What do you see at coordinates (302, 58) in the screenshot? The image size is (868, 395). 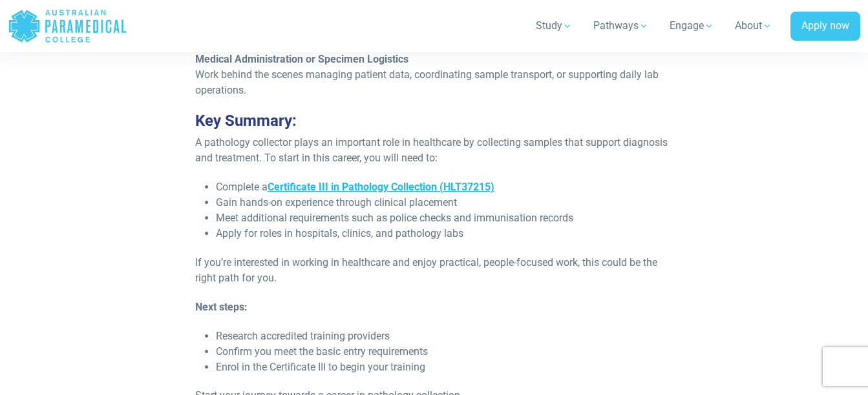 I see `strong: Medical Administration or Specimen Logistics` at bounding box center [302, 58].